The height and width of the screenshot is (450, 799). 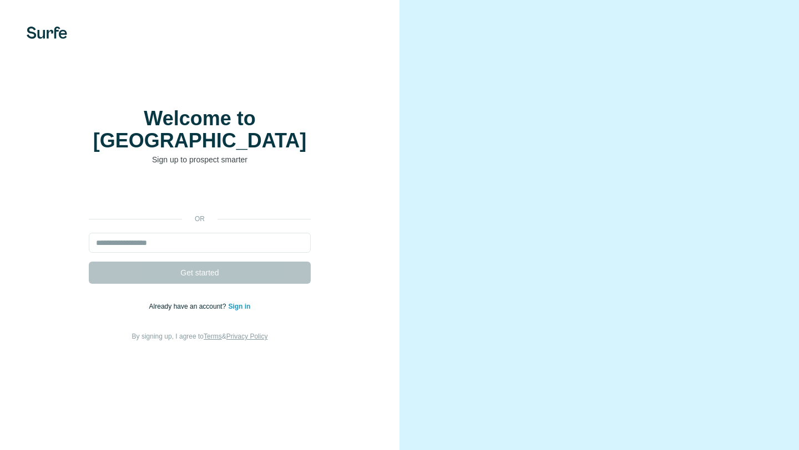 What do you see at coordinates (247, 337) in the screenshot?
I see `a: Privacy Policy` at bounding box center [247, 337].